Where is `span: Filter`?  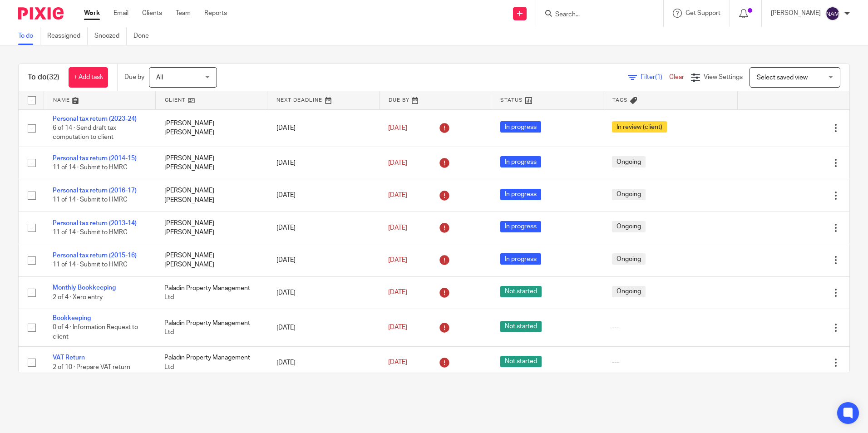 span: Filter is located at coordinates (654, 77).